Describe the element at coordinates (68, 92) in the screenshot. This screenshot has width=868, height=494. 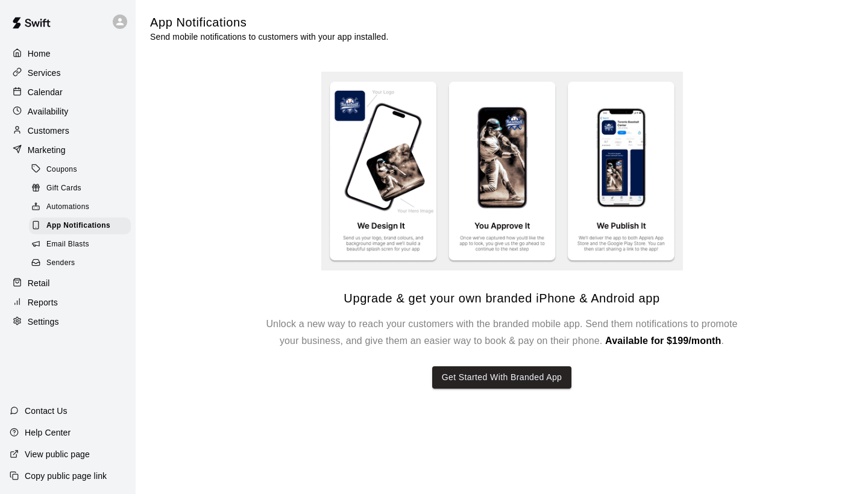
I see `a: Calendar` at that location.